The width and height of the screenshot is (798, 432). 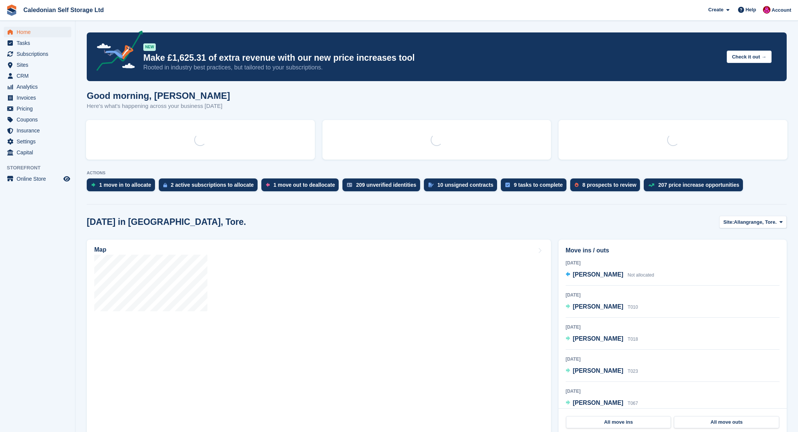 What do you see at coordinates (149, 47) in the screenshot?
I see `div: NEW` at bounding box center [149, 47].